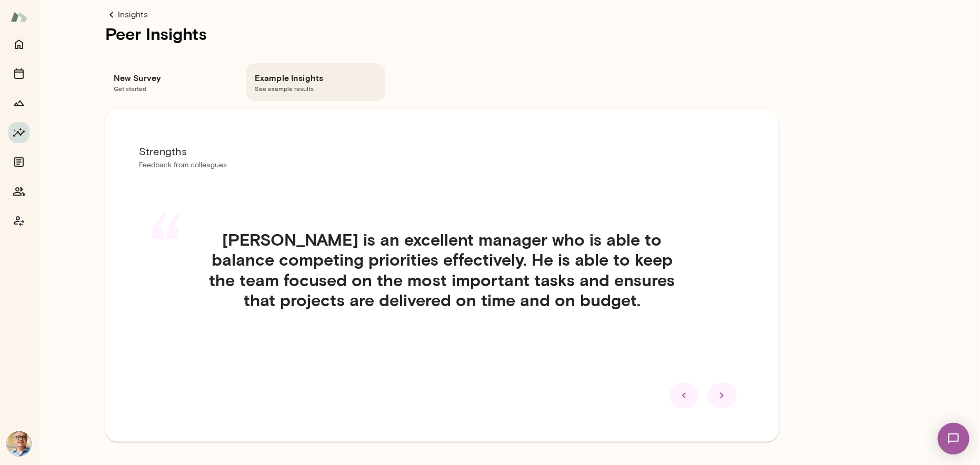 The height and width of the screenshot is (465, 980). I want to click on a: Insights, so click(442, 15).